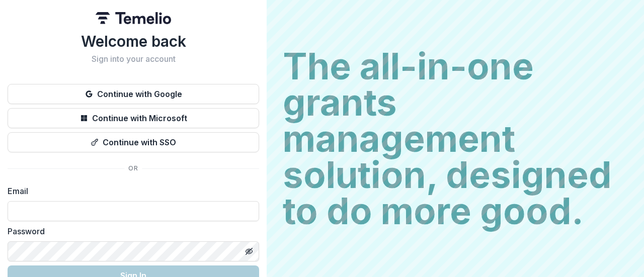 The image size is (644, 277). Describe the element at coordinates (130, 191) in the screenshot. I see `label: Email` at that location.